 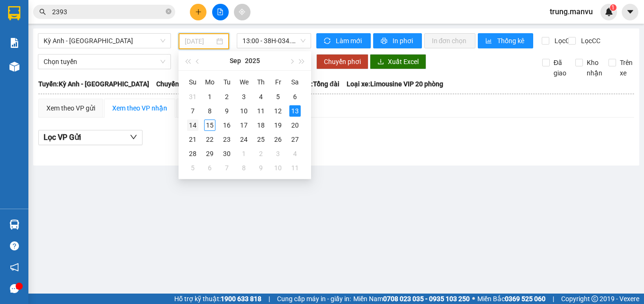 I want to click on td: 2025-10-08, so click(x=244, y=168).